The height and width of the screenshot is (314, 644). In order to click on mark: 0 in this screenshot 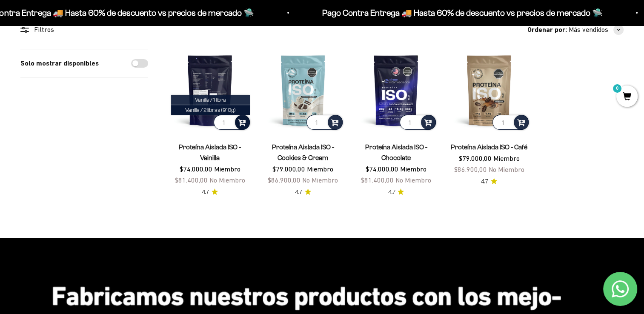, I will do `click(617, 89)`.